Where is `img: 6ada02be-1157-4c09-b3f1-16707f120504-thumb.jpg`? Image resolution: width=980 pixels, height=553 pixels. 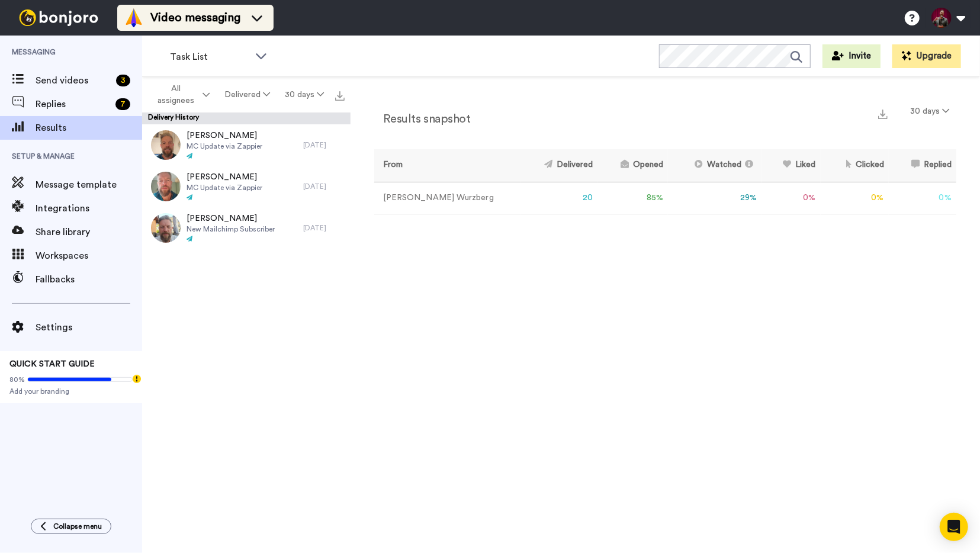
img: 6ada02be-1157-4c09-b3f1-16707f120504-thumb.jpg is located at coordinates (166, 145).